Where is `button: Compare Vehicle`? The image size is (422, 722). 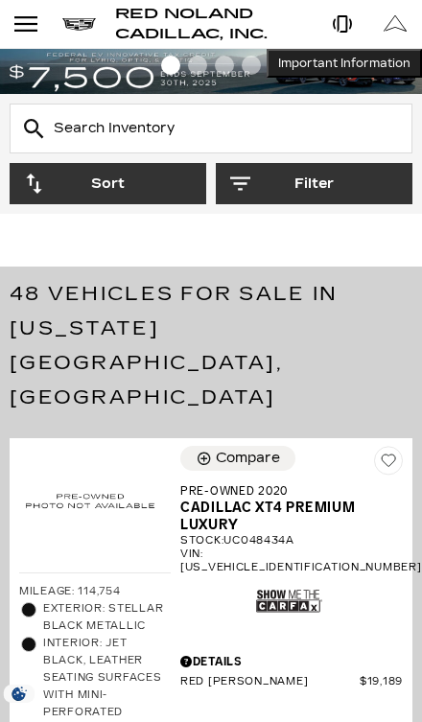 button: Compare Vehicle is located at coordinates (238, 458).